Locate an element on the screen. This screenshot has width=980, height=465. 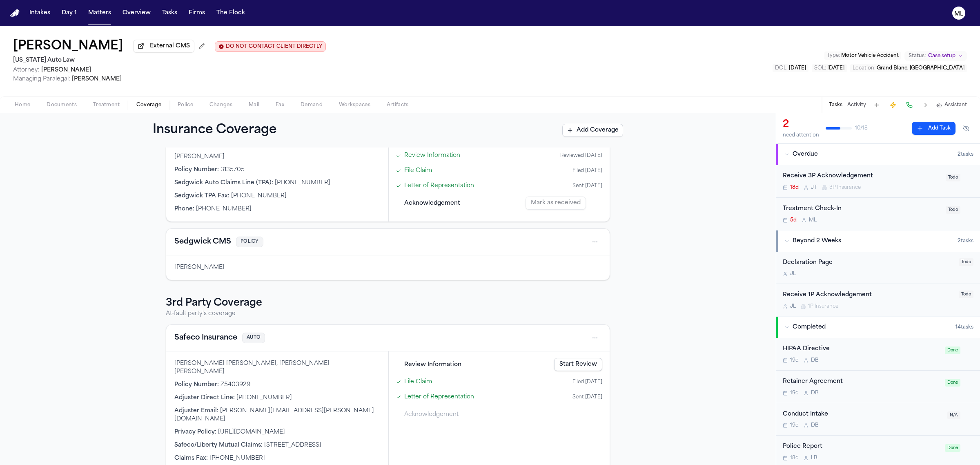
span: Phone : is located at coordinates (184, 208).